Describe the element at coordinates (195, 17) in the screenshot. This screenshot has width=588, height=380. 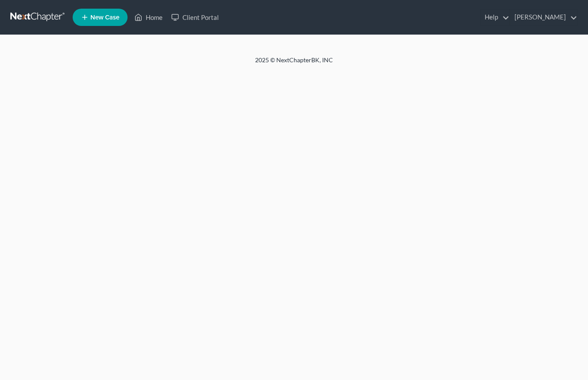
I see `a: Client Portal` at that location.